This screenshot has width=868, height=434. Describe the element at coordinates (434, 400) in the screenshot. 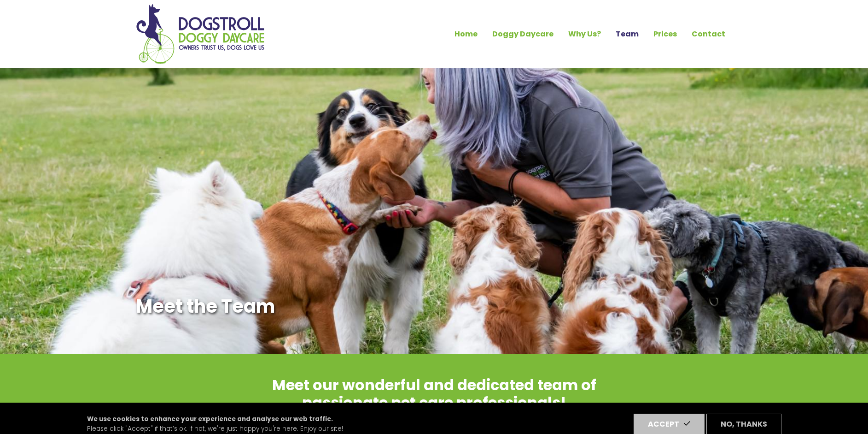

I see `h2: Meet our wonderful and dedicated team of passionate pet care professionals!` at that location.